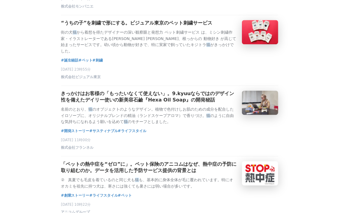 This screenshot has height=213, width=339. What do you see at coordinates (170, 37) in the screenshot?
I see `a: “うちの子”を刺繍で形にする。ビジュアル東京のペット刺繍サービス街の犬猫から着想を得たデザイナーの深い観察眼と発想力 ペット刺繍サービス は、ミシン刺繍作家・イラストレーターである[PERSON...` at bounding box center [170, 37].